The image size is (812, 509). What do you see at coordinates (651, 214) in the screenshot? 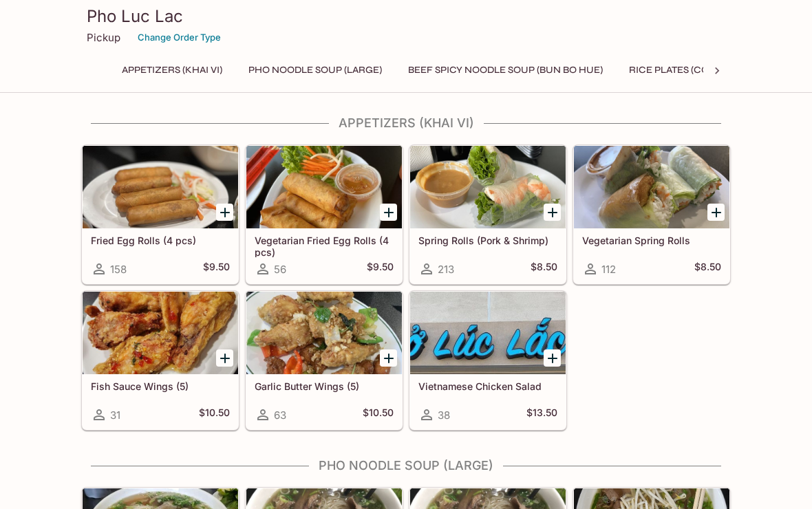
I see `a: Vegetarian Spring Rolls112$8.50` at bounding box center [651, 214].